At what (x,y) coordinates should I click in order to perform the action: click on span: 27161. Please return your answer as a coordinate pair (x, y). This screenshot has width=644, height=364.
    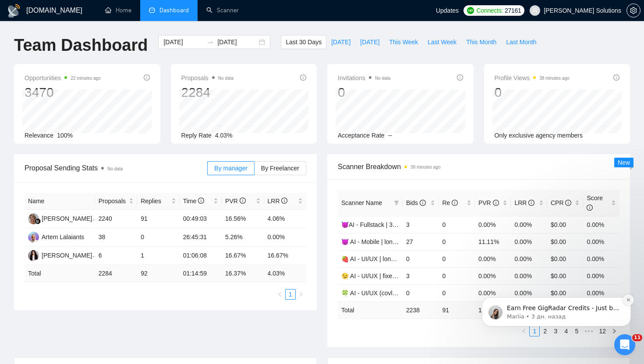
    Looking at the image, I should click on (512, 10).